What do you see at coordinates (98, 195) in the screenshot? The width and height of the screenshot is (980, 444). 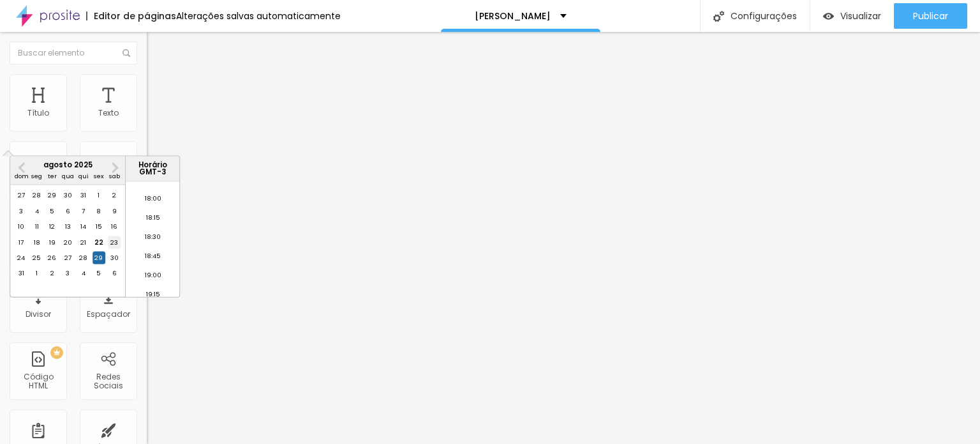 I see `div: Choose sexta-feira, 1 de agosto de 2025` at bounding box center [98, 195].